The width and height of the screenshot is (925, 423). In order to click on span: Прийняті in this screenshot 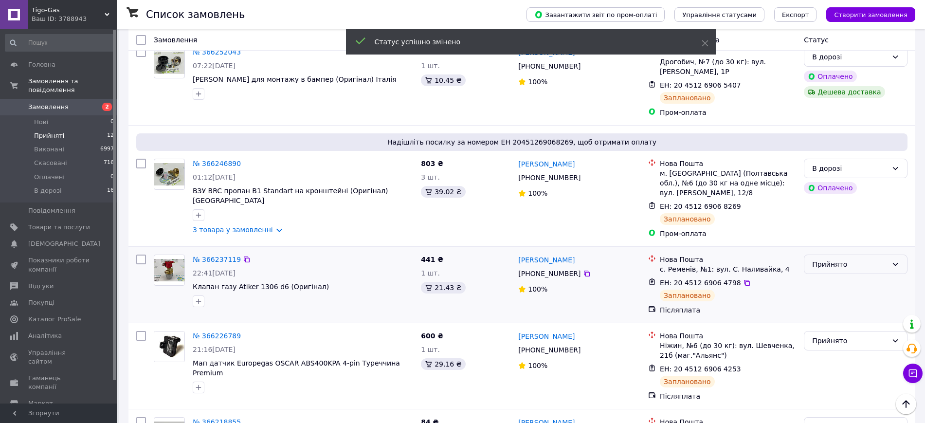, I will do `click(49, 136)`.